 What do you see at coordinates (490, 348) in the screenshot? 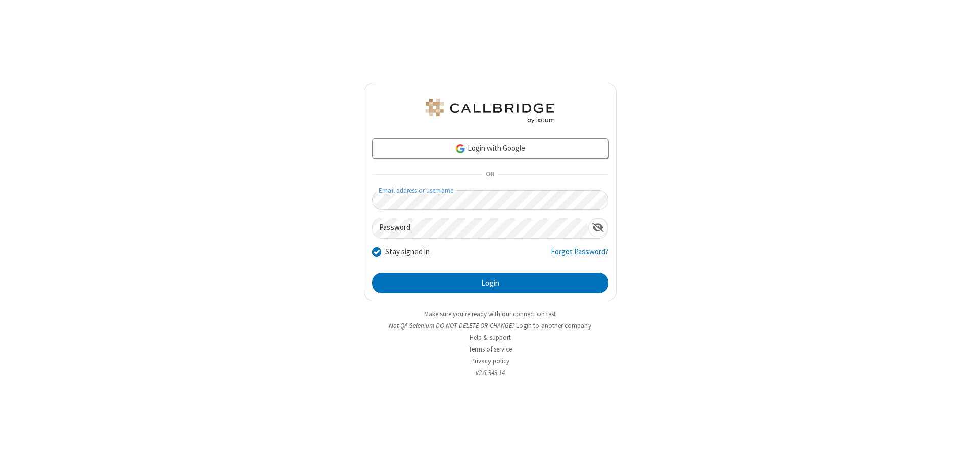
I see `a: Terms of service` at bounding box center [490, 348].